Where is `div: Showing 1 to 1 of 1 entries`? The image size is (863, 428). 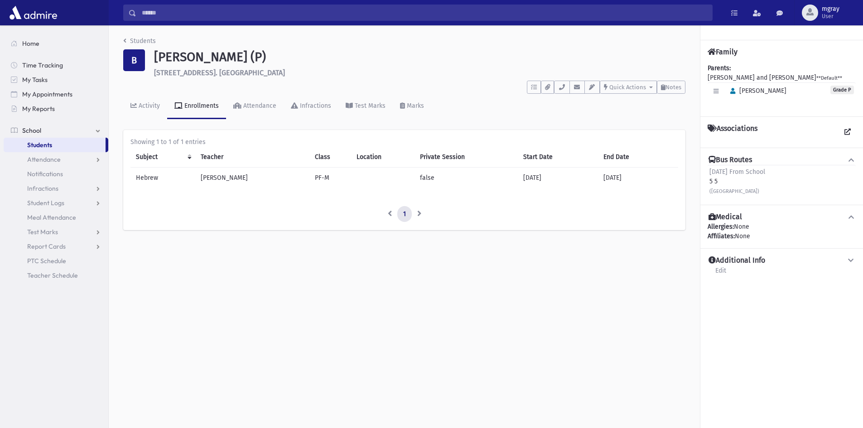
div: Showing 1 to 1 of 1 entries is located at coordinates (404, 142).